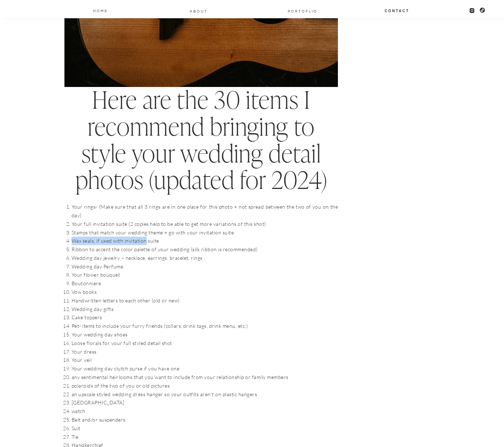 This screenshot has width=504, height=447. What do you see at coordinates (199, 11) in the screenshot?
I see `nav: About` at bounding box center [199, 11].